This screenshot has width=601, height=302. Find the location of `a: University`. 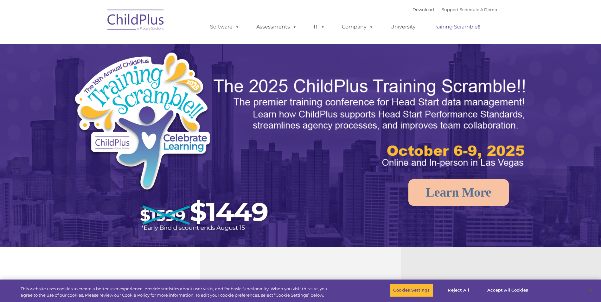

a: University is located at coordinates (403, 27).